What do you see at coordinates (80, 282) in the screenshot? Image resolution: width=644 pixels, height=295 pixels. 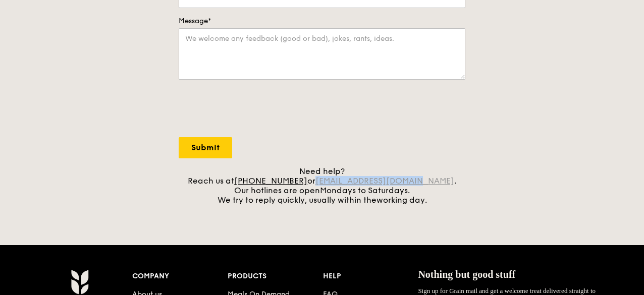 I see `img: Grain` at bounding box center [80, 282].